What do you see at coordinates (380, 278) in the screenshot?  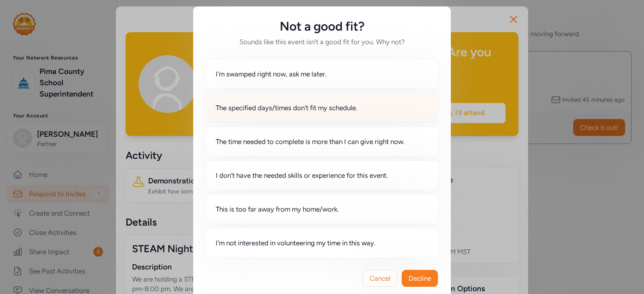 I see `button: Cancel` at bounding box center [380, 278].